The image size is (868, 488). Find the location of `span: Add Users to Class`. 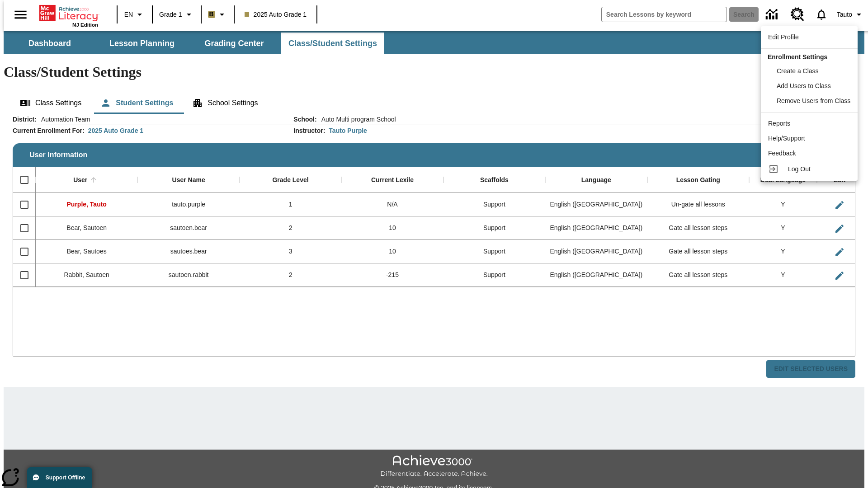

span: Add Users to Class is located at coordinates (804, 86).